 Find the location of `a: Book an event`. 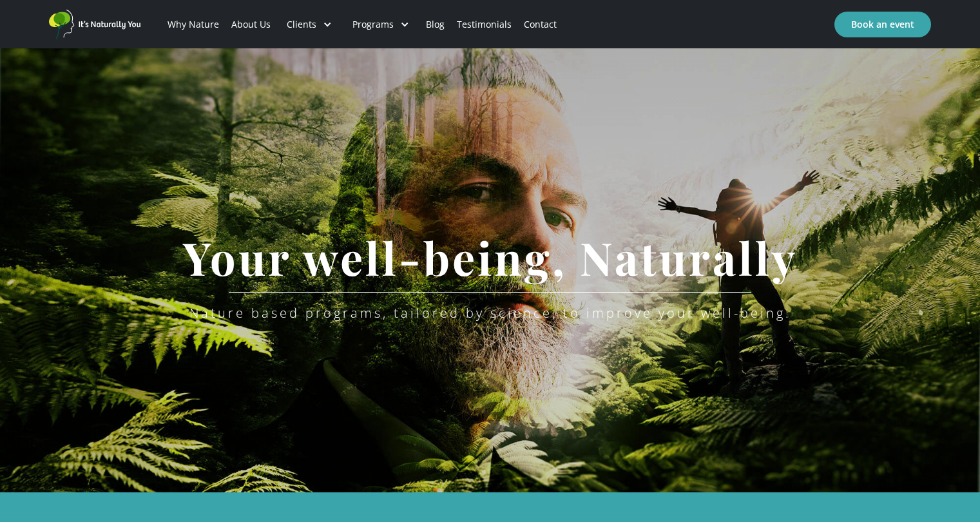

a: Book an event is located at coordinates (883, 25).